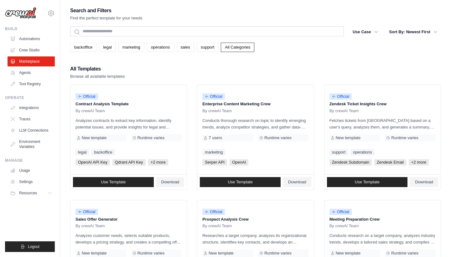  Describe the element at coordinates (255, 124) in the screenshot. I see `p: Conducts thorough research on topic to identify emerging trends, analyze competitor strategies, a...` at that location.